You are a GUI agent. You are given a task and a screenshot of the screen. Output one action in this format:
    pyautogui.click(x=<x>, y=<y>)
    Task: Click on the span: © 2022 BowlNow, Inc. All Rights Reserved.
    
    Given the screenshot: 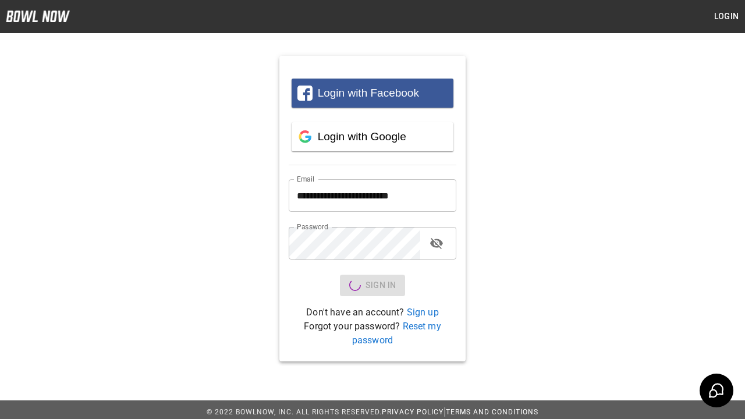 What is the action you would take?
    pyautogui.click(x=294, y=412)
    